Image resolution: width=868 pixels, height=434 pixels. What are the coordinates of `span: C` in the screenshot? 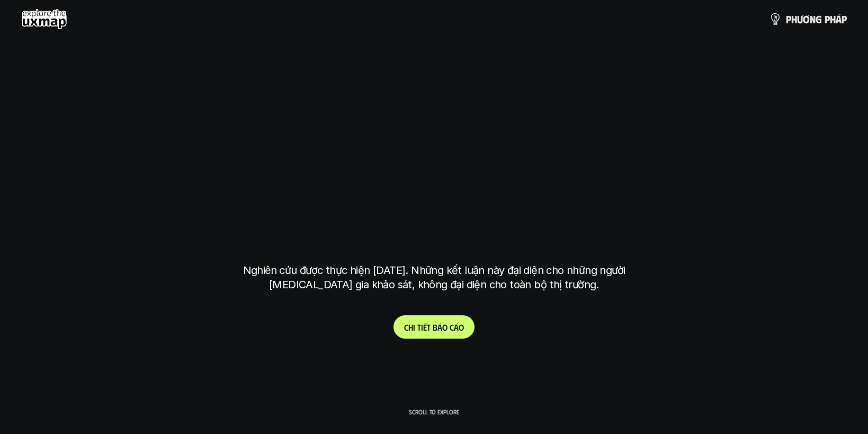 It's located at (406, 327).